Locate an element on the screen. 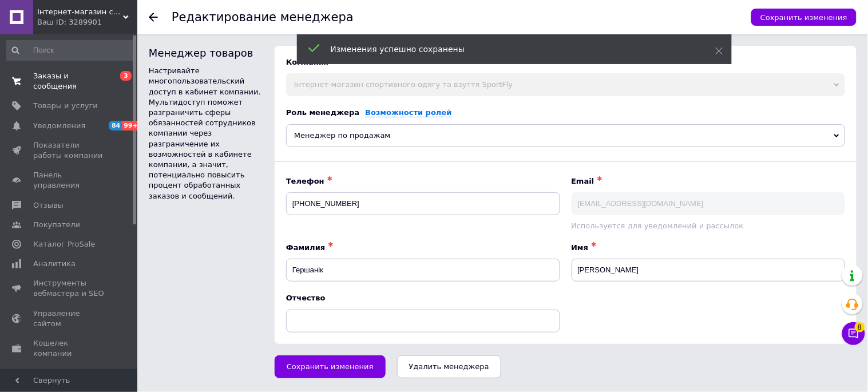 Image resolution: width=868 pixels, height=392 pixels. h1: Редактирование менеджера is located at coordinates (263, 17).